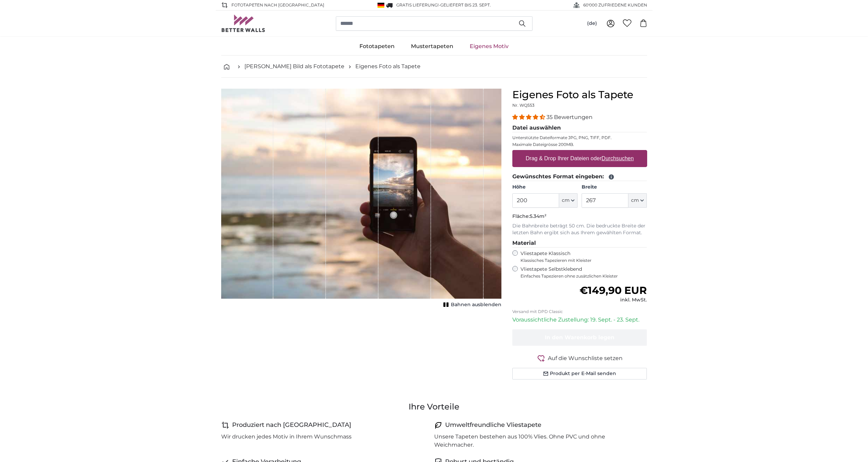  Describe the element at coordinates (569, 117) in the screenshot. I see `span: 35 Bewertungen` at that location.